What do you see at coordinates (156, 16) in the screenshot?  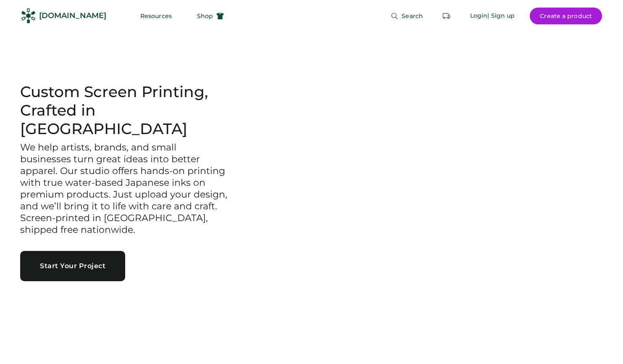 I see `button: Resources` at bounding box center [156, 16].